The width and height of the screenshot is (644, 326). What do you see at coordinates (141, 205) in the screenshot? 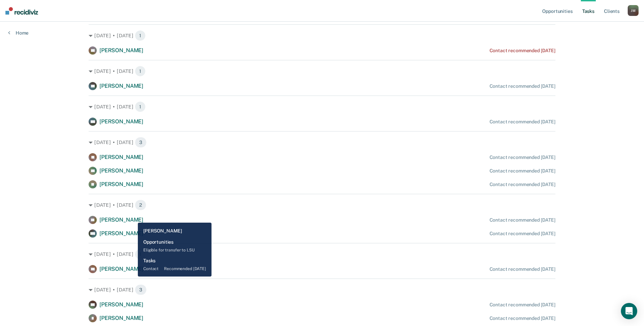
I see `span: 2` at bounding box center [141, 205].